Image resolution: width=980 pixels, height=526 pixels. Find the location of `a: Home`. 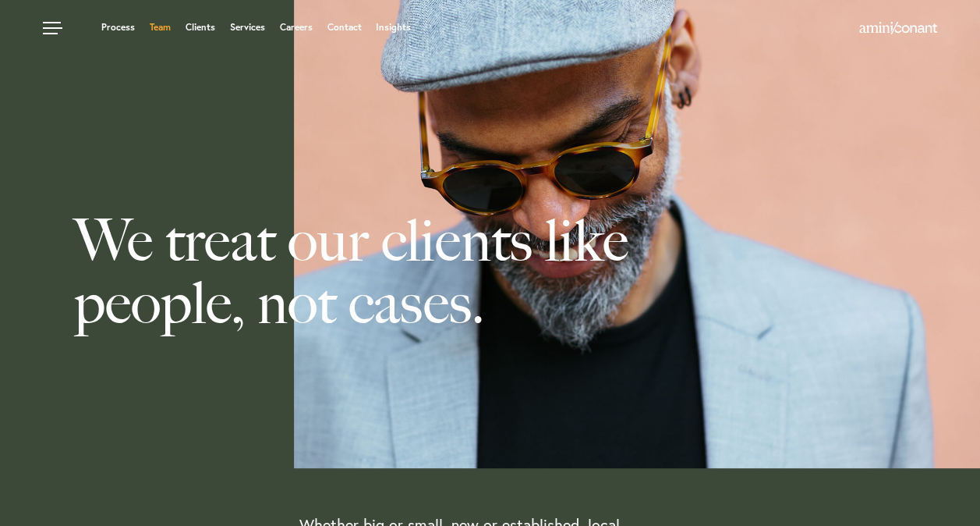

a: Home is located at coordinates (899, 29).